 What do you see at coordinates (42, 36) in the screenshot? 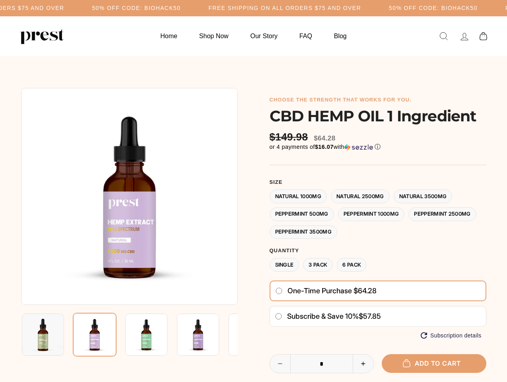
I see `img: PREST ORGANICS` at bounding box center [42, 36].